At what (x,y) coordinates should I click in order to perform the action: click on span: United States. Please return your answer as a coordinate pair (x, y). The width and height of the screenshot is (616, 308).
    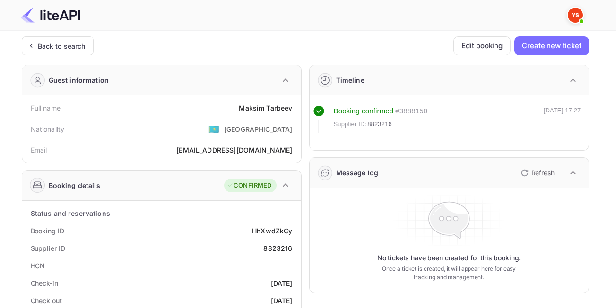
    Looking at the image, I should click on (214, 129).